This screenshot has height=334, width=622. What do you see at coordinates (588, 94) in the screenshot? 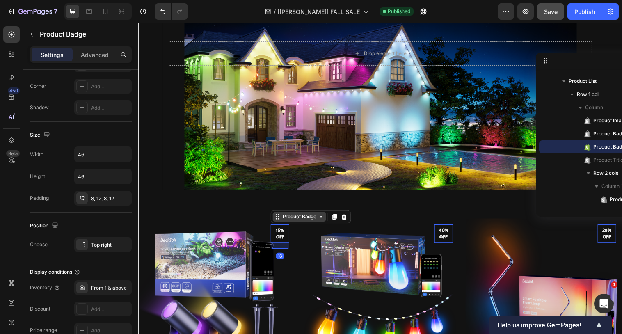
I see `span: Row 1 col` at bounding box center [588, 94].